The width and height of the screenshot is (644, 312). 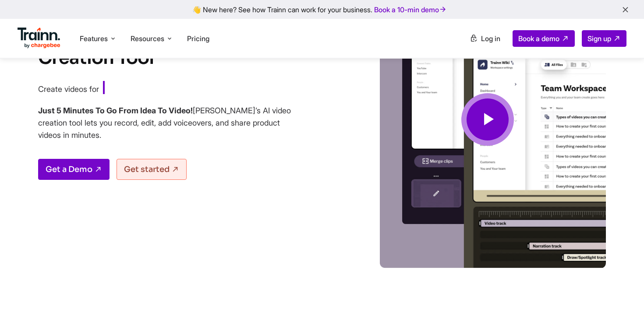 What do you see at coordinates (544, 38) in the screenshot?
I see `a: Book a demo` at bounding box center [544, 38].